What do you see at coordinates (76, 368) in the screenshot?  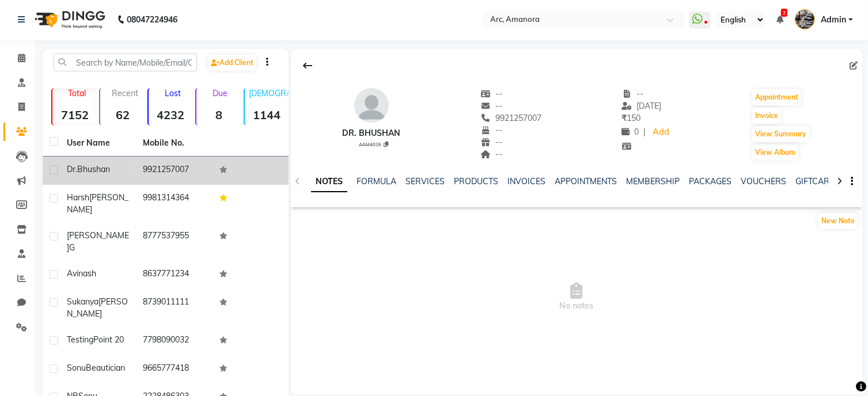 I see `span: Sonu` at bounding box center [76, 368].